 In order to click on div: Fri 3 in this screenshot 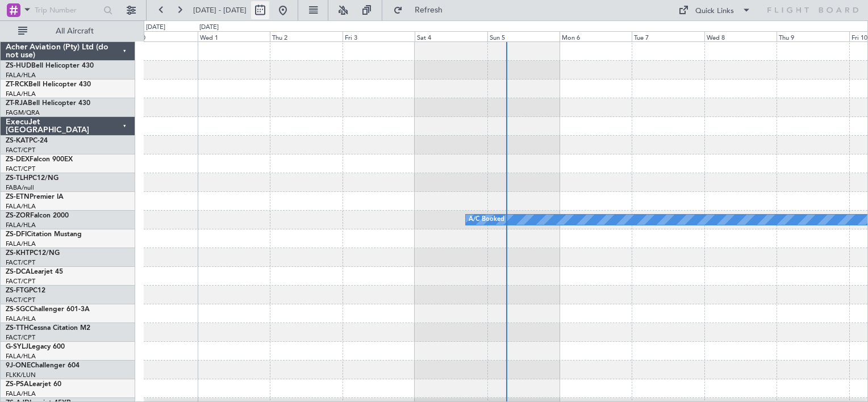, I will do `click(378, 37)`.